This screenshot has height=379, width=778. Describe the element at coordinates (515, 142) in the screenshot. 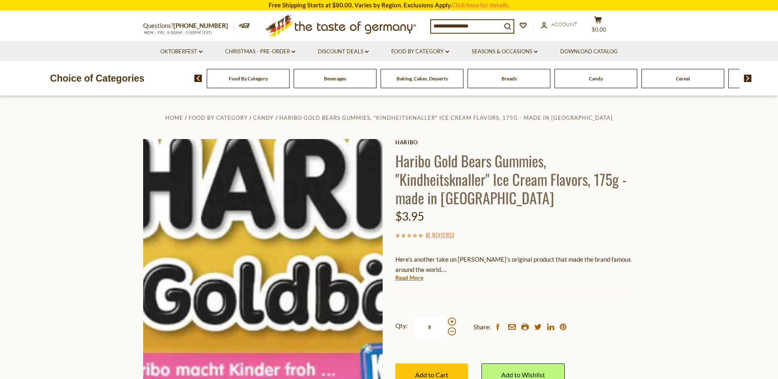

I see `a: Haribo` at that location.